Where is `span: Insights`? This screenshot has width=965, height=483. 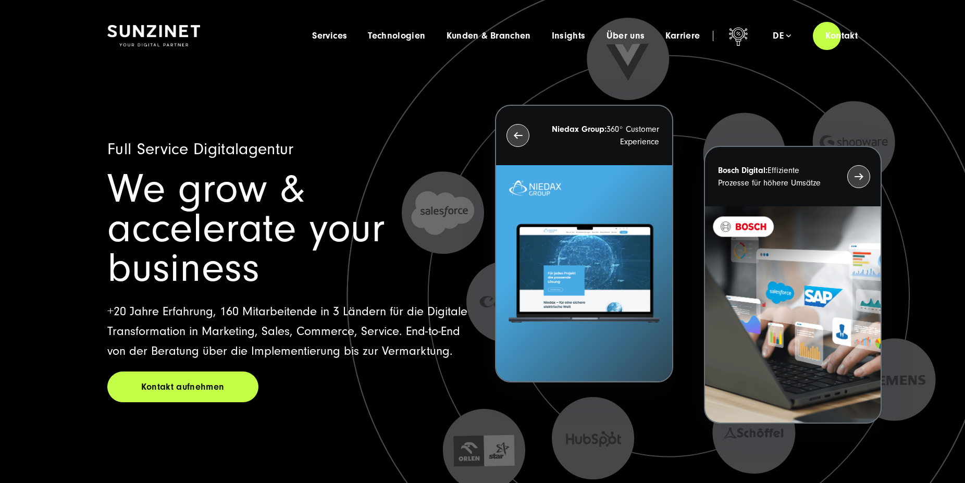
span: Insights is located at coordinates (569, 36).